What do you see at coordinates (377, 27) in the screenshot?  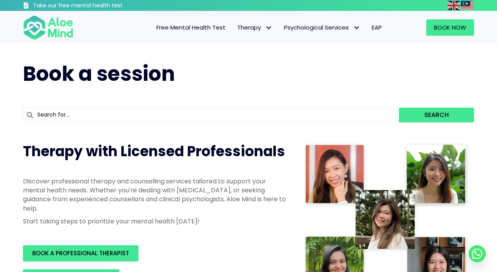 I see `span: EAP` at bounding box center [377, 27].